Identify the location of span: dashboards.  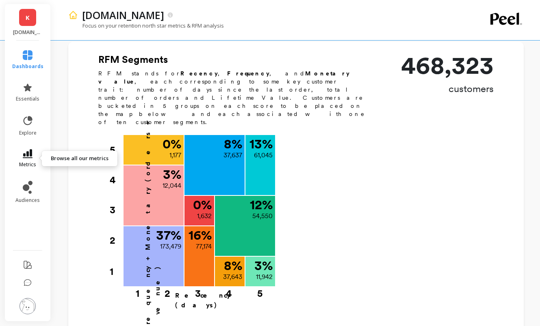
(28, 67).